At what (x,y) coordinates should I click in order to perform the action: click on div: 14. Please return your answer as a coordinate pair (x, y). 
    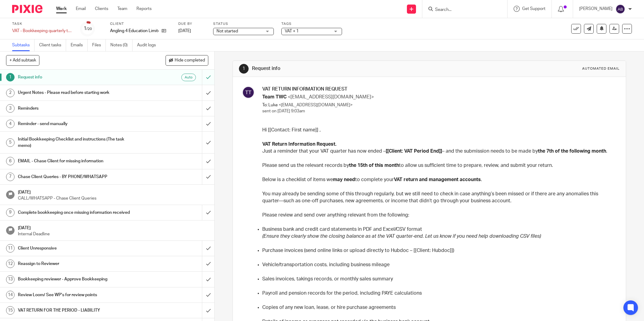
    Looking at the image, I should click on (10, 296).